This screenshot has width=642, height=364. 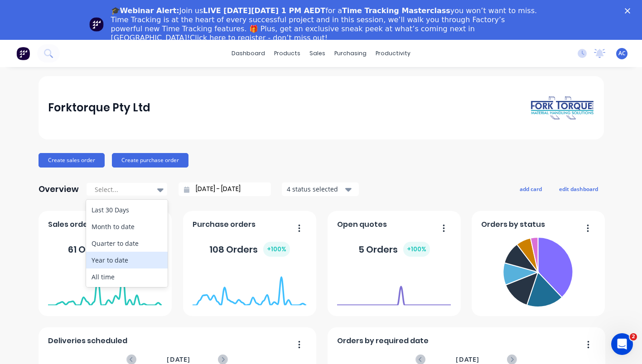 I want to click on div: productivity, so click(x=393, y=53).